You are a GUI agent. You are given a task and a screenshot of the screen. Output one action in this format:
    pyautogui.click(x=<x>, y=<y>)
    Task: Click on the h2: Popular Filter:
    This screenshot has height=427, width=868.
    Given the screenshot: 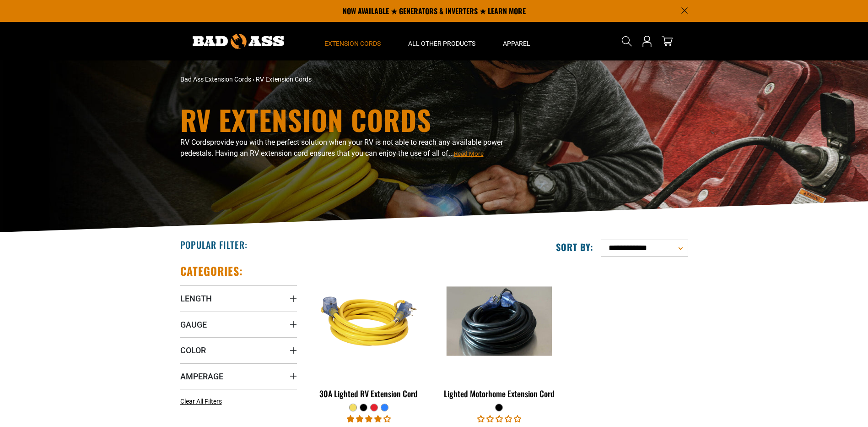 What is the action you would take?
    pyautogui.click(x=213, y=244)
    